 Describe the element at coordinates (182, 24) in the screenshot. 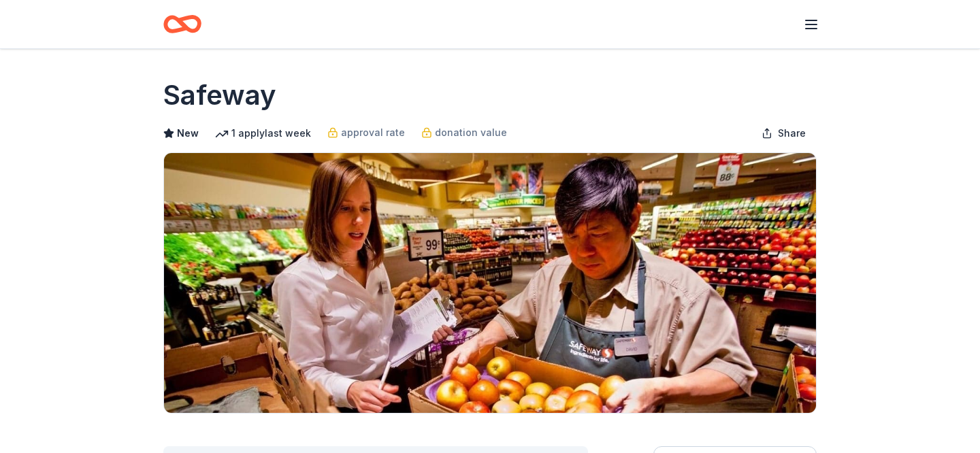

I see `a: Home` at that location.